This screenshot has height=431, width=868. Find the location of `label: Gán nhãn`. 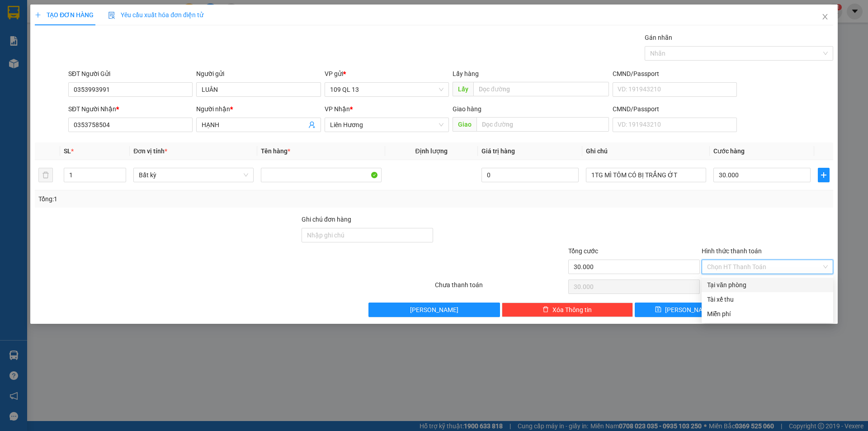

label: Gán nhãn is located at coordinates (658, 37).